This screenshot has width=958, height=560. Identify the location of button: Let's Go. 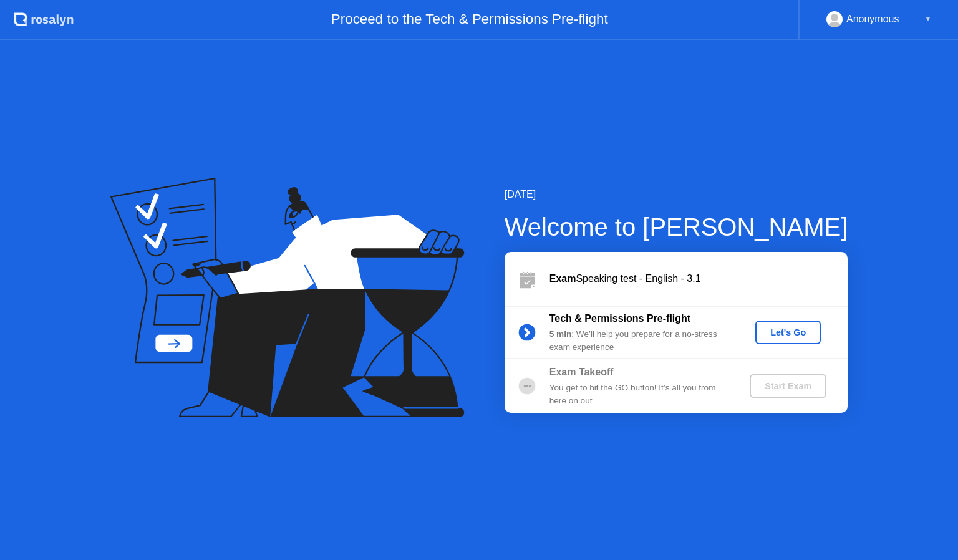
(788, 333).